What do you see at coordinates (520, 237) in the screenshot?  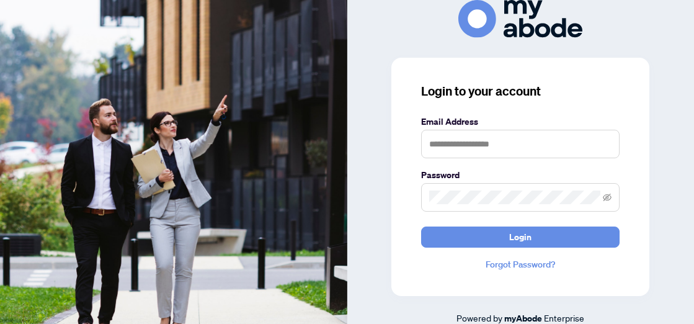 I see `button: Login` at bounding box center [520, 237].